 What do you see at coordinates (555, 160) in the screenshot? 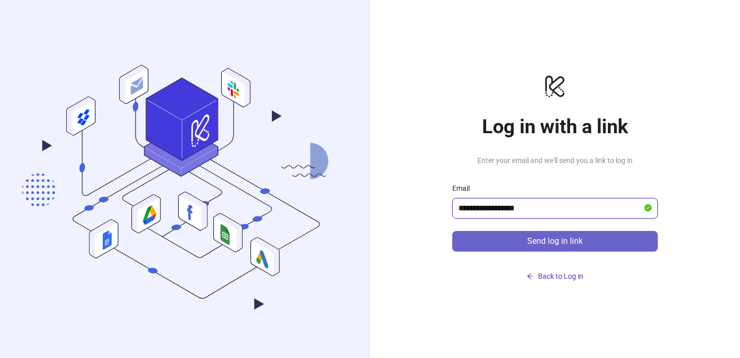
I see `span: Enter your email and we'll send you a link to log in` at bounding box center [555, 160].